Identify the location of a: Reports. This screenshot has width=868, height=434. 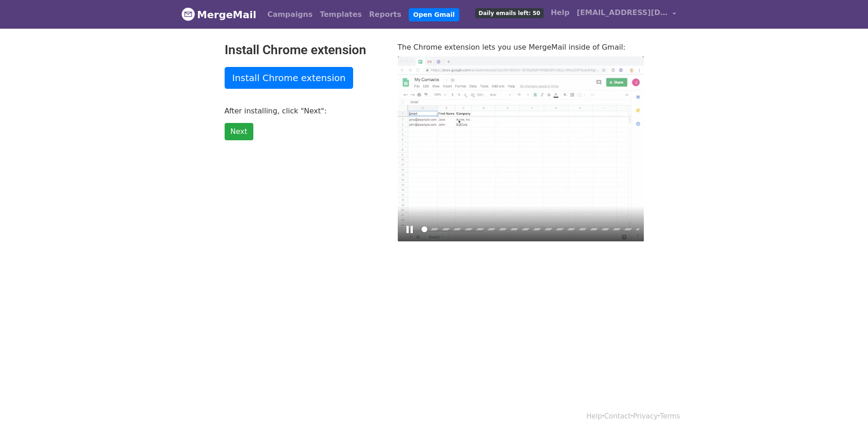
(385, 15).